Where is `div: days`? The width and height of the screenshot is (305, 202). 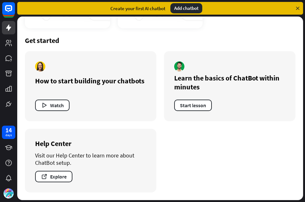
div: days is located at coordinates (9, 135).